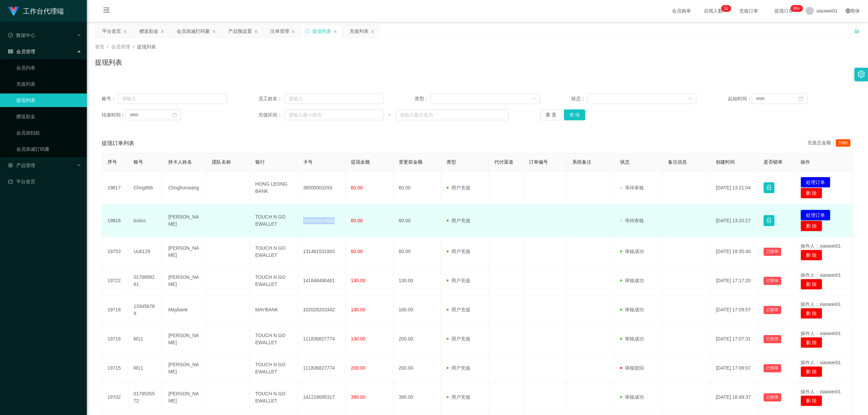 The height and width of the screenshot is (415, 868). I want to click on span: 产品管理, so click(22, 165).